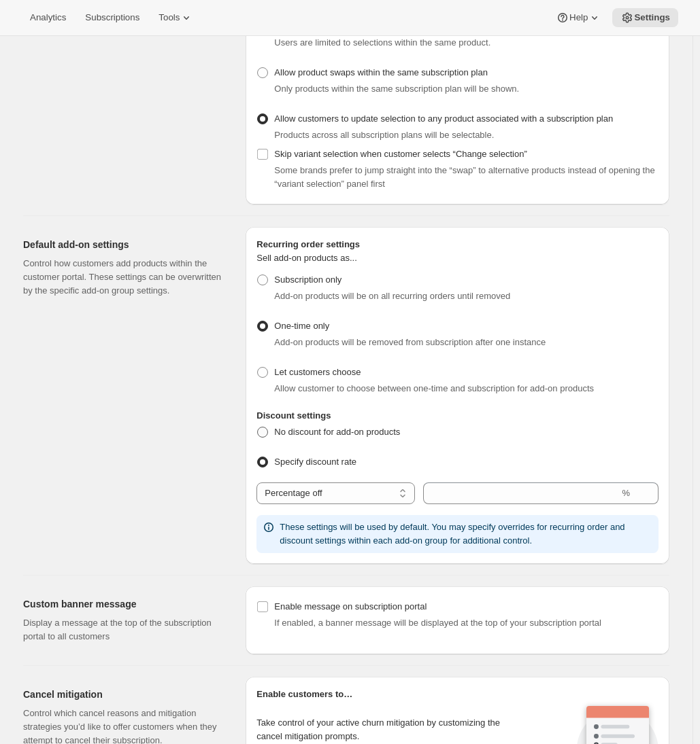 The height and width of the screenshot is (744, 700). What do you see at coordinates (382, 42) in the screenshot?
I see `span: Users are limited to selections within the same product.` at bounding box center [382, 42].